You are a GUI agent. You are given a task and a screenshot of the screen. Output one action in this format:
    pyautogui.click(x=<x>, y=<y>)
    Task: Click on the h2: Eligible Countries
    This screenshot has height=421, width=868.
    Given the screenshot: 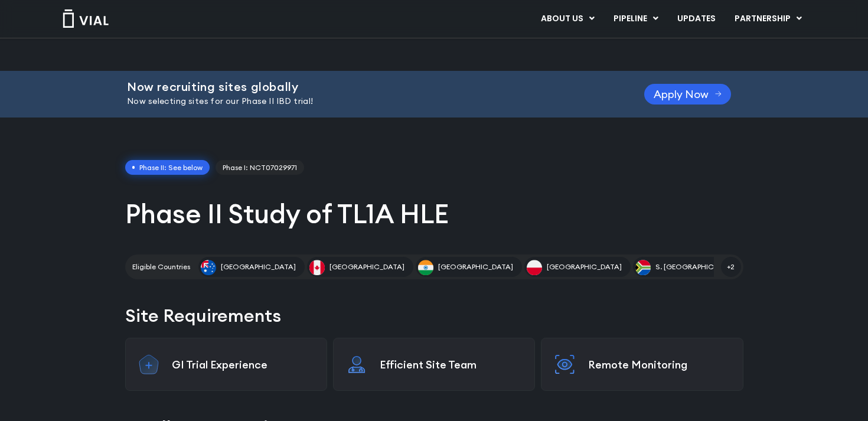 What is the action you would take?
    pyautogui.click(x=161, y=267)
    